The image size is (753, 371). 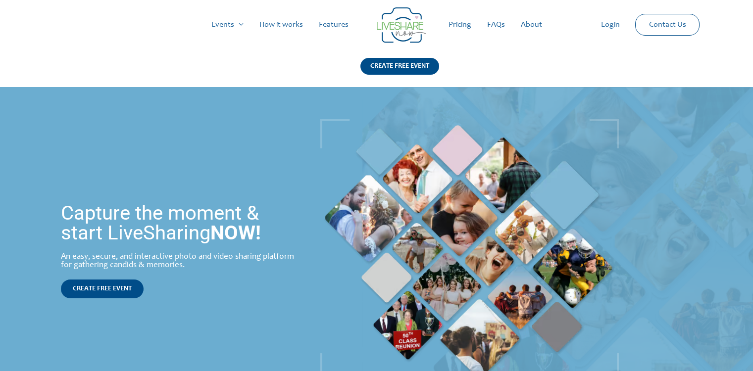 I want to click on a: Pricing, so click(x=460, y=25).